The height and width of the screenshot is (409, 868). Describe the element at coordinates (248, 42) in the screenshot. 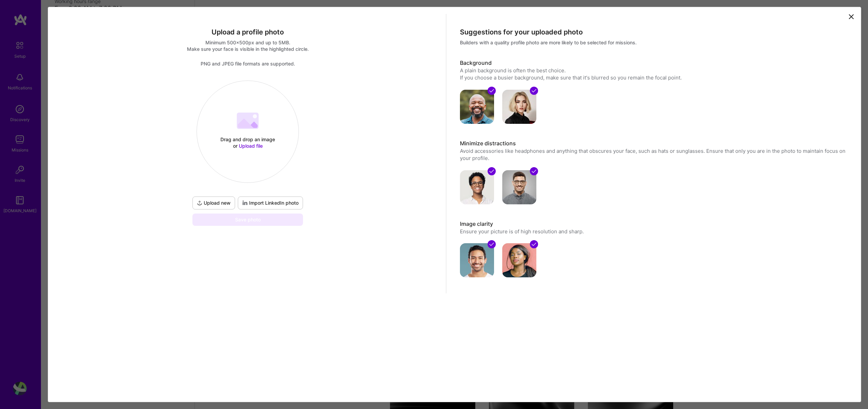

I see `div: Minimum 500x500px and up to 5MB.` at that location.